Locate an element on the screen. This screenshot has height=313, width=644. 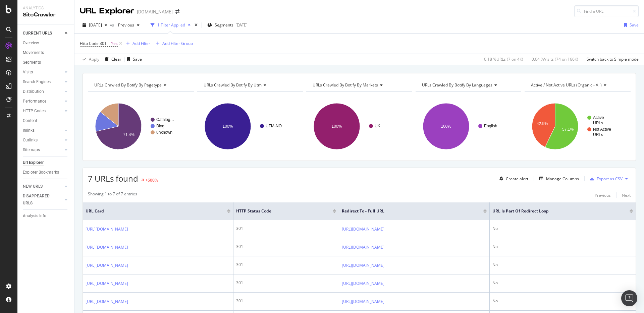
a: Analysis Info is located at coordinates (46, 216).